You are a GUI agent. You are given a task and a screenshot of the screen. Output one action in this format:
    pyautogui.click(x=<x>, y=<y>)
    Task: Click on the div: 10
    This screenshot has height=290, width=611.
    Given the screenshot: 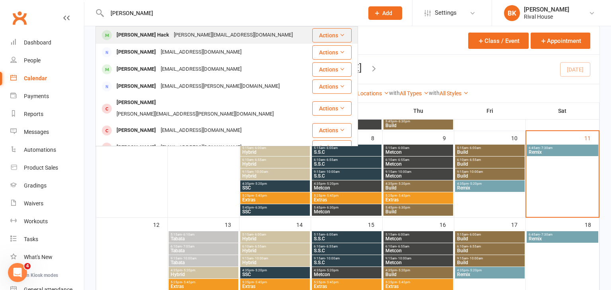 What is the action you would take?
    pyautogui.click(x=518, y=138)
    